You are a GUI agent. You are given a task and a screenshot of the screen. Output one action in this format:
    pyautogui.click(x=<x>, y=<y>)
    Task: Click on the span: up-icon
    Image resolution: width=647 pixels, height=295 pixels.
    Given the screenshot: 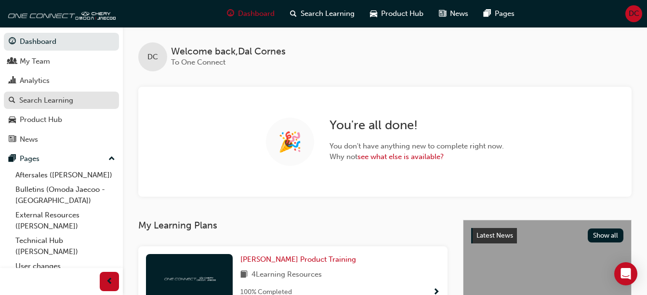 What is the action you would take?
    pyautogui.click(x=112, y=159)
    